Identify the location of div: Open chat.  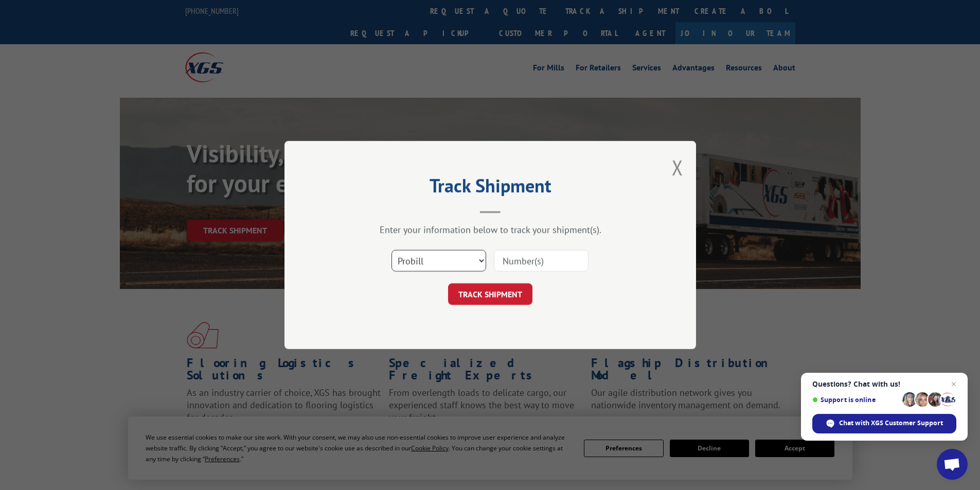
(953, 464).